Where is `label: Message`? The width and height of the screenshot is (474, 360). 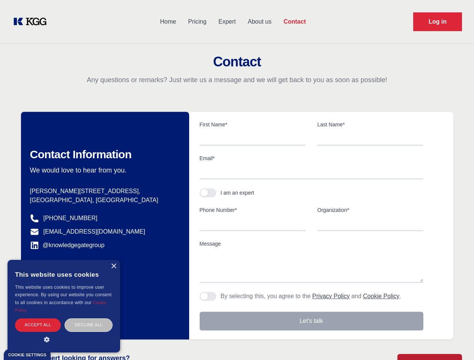
label: Message is located at coordinates (311, 244).